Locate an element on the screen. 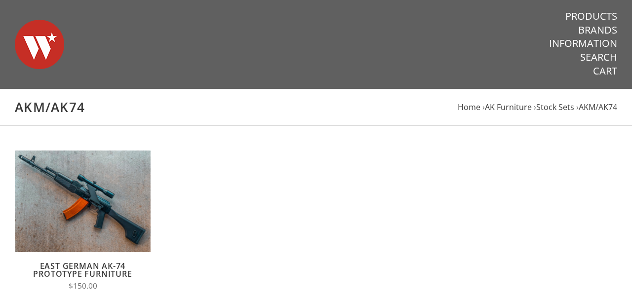 The image size is (632, 298). span: $150.00 is located at coordinates (83, 286).